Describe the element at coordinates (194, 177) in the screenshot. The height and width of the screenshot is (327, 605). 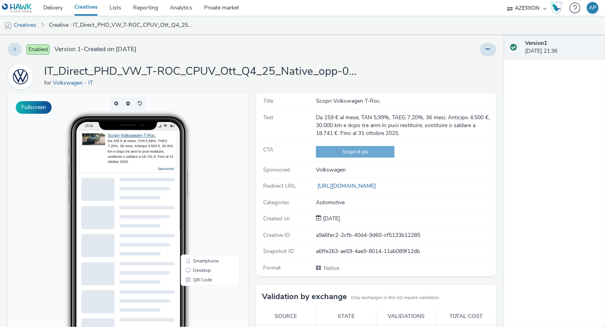
I see `span: Desktop` at that location.